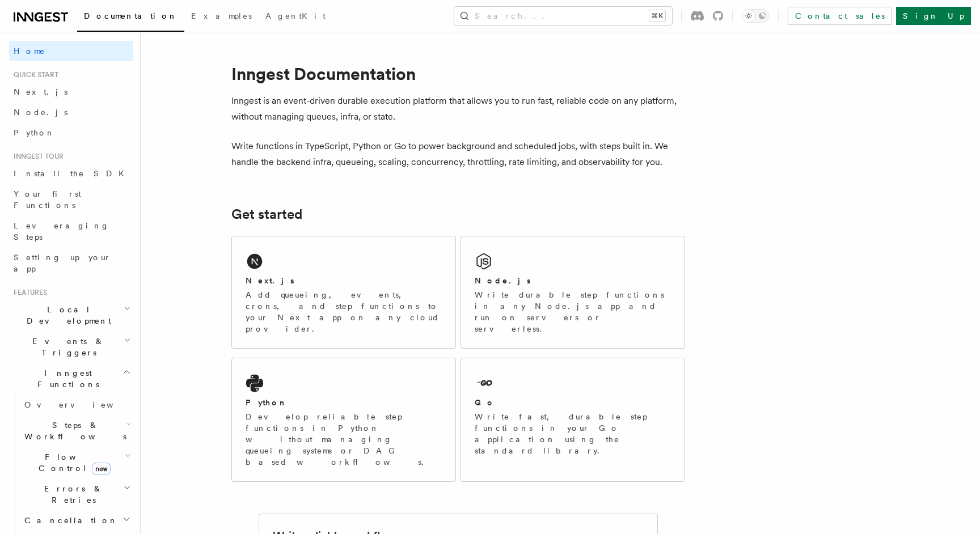 Image resolution: width=980 pixels, height=534 pixels. Describe the element at coordinates (69, 521) in the screenshot. I see `span: Cancellation` at that location.